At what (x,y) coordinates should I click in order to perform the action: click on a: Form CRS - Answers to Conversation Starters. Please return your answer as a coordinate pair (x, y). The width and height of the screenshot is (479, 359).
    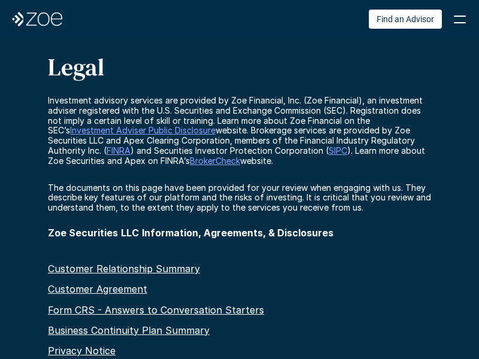
    Looking at the image, I should click on (156, 310).